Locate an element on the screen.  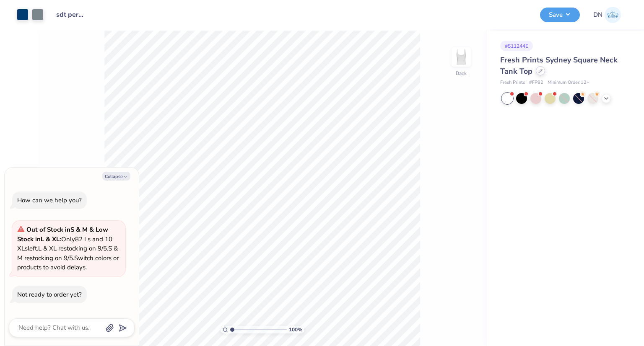
span: Fresh Prints is located at coordinates (513, 83).